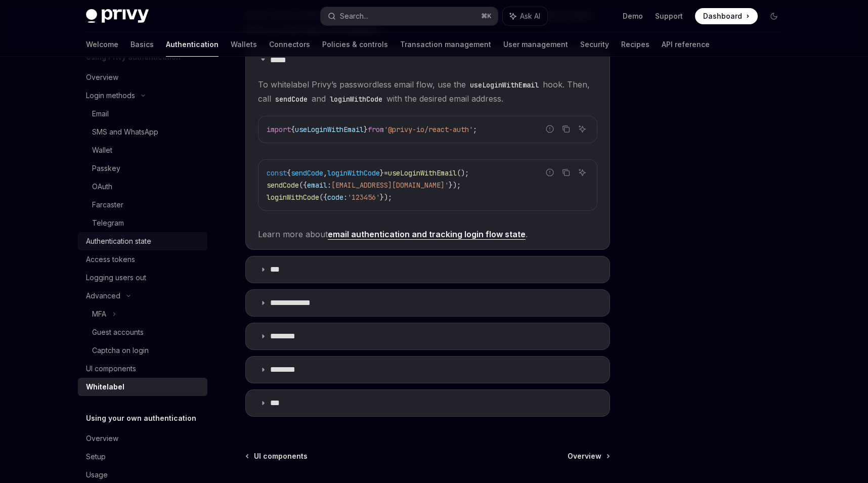  What do you see at coordinates (364, 197) in the screenshot?
I see `span: '123456'` at bounding box center [364, 197].